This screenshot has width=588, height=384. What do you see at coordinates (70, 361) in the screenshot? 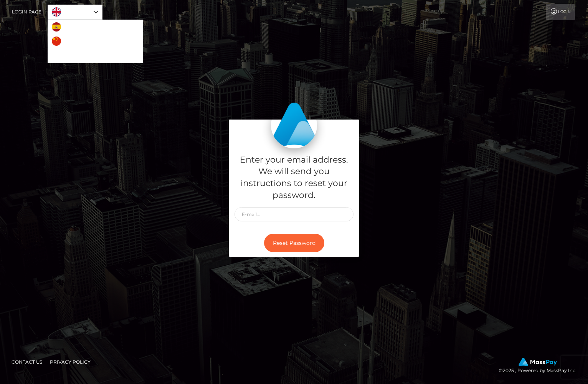
I see `a: Privacy Policy` at bounding box center [70, 361].